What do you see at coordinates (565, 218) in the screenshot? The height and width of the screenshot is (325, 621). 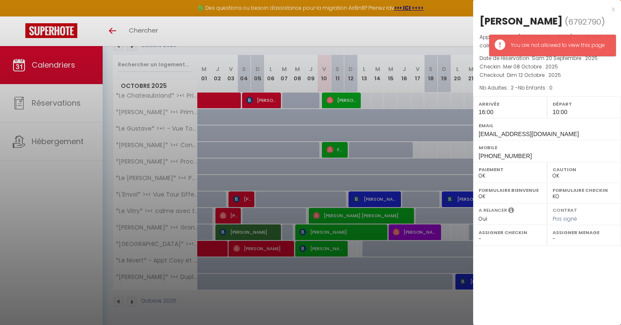 I see `span: Pas signé` at bounding box center [565, 218].